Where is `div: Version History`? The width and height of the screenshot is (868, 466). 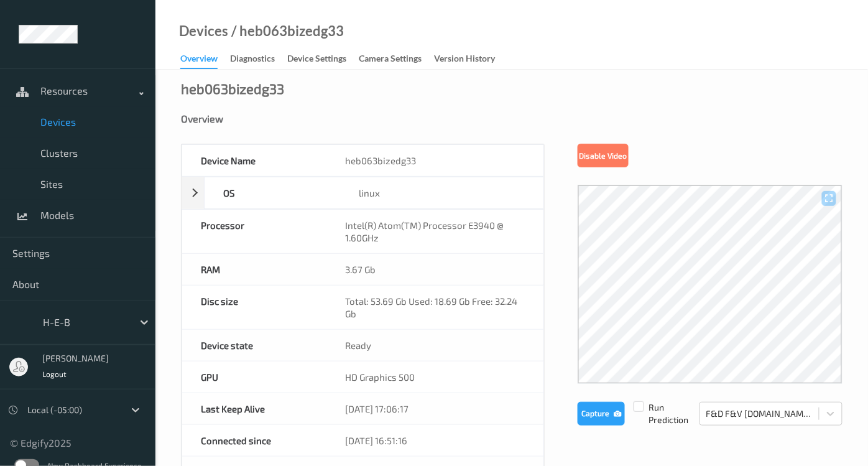
div: Version History is located at coordinates (465, 59).